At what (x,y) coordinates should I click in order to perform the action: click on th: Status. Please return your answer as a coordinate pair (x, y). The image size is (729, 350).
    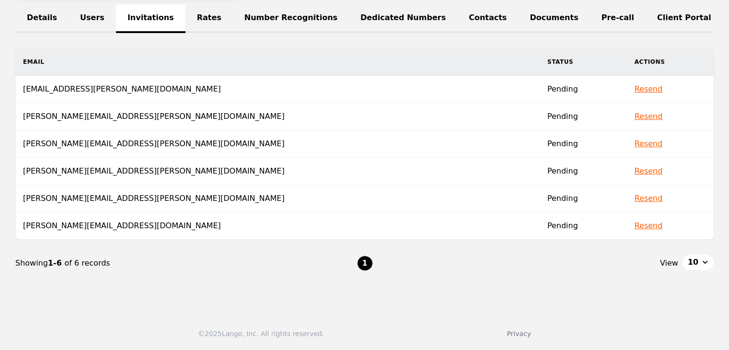
    Looking at the image, I should click on (583, 62).